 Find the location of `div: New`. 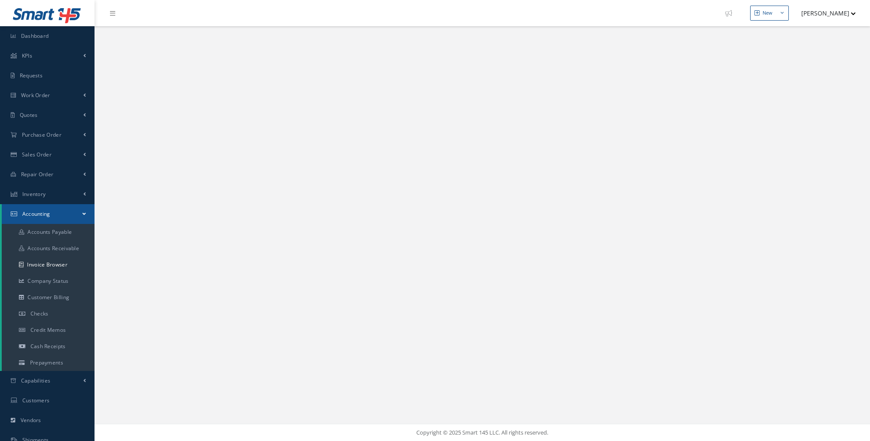

div: New is located at coordinates (767, 13).